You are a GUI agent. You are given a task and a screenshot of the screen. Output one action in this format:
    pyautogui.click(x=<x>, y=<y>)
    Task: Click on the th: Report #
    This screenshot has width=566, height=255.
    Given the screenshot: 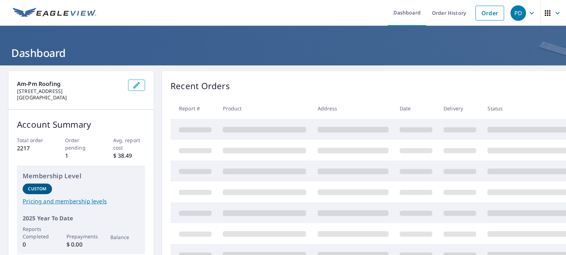 What is the action you would take?
    pyautogui.click(x=194, y=108)
    